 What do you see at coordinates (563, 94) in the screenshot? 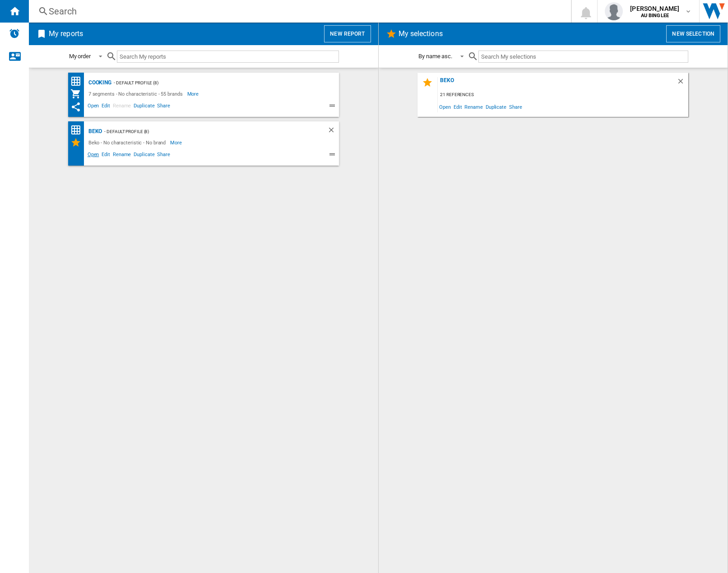
I see `div: 21 references` at bounding box center [563, 94].